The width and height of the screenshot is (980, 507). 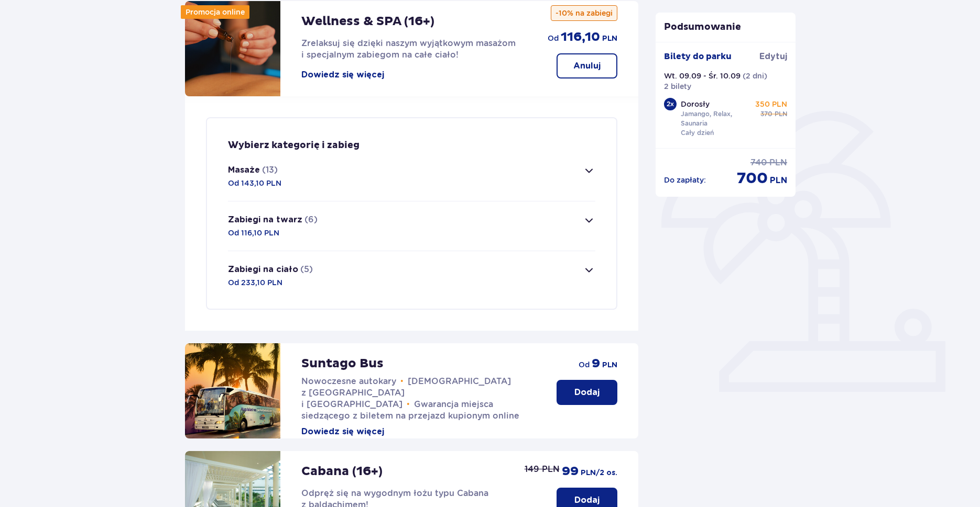 What do you see at coordinates (587, 66) in the screenshot?
I see `p: Anuluj` at bounding box center [587, 66].